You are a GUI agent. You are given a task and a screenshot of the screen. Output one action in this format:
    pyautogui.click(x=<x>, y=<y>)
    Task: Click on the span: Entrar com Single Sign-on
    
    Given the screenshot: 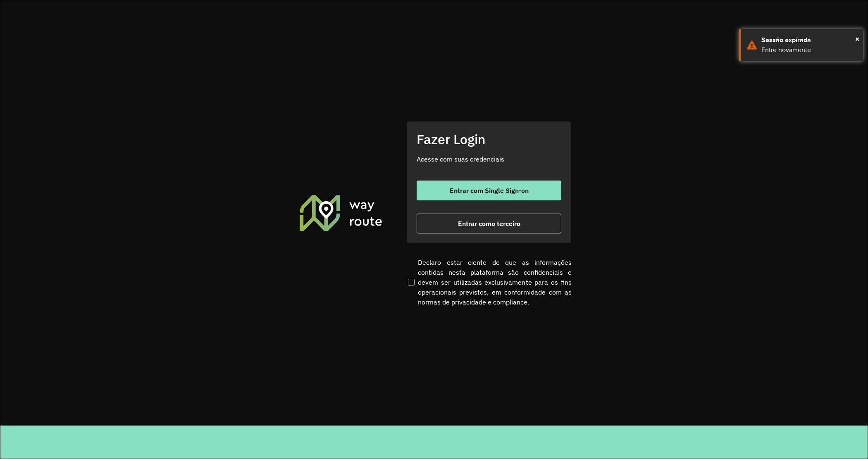 What is the action you would take?
    pyautogui.click(x=489, y=191)
    